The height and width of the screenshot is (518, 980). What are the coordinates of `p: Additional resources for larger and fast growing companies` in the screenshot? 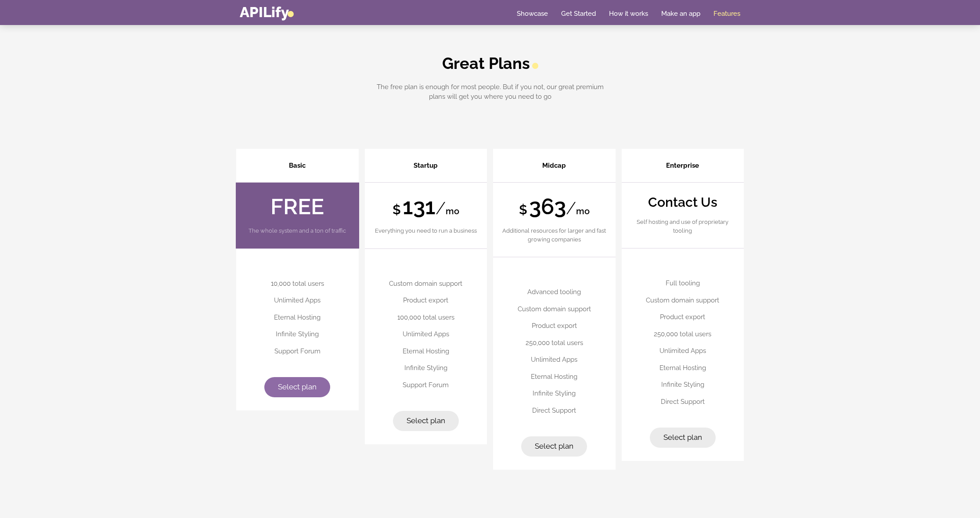 It's located at (554, 235).